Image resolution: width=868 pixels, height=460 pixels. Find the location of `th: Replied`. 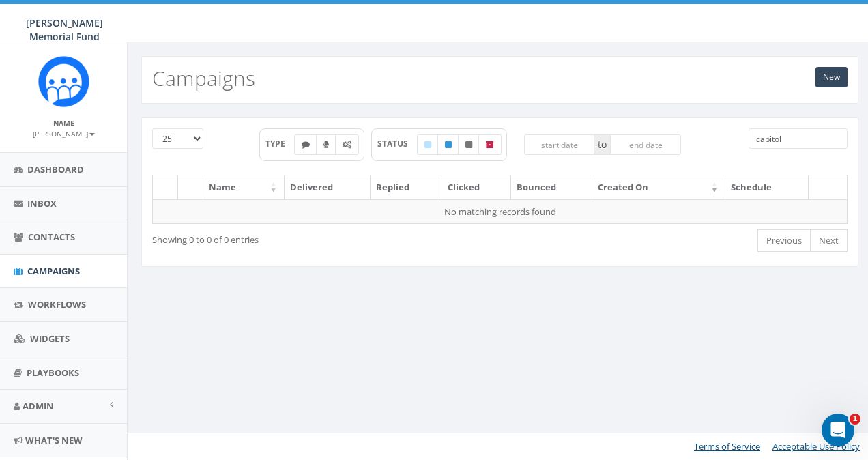

th: Replied is located at coordinates (406, 187).